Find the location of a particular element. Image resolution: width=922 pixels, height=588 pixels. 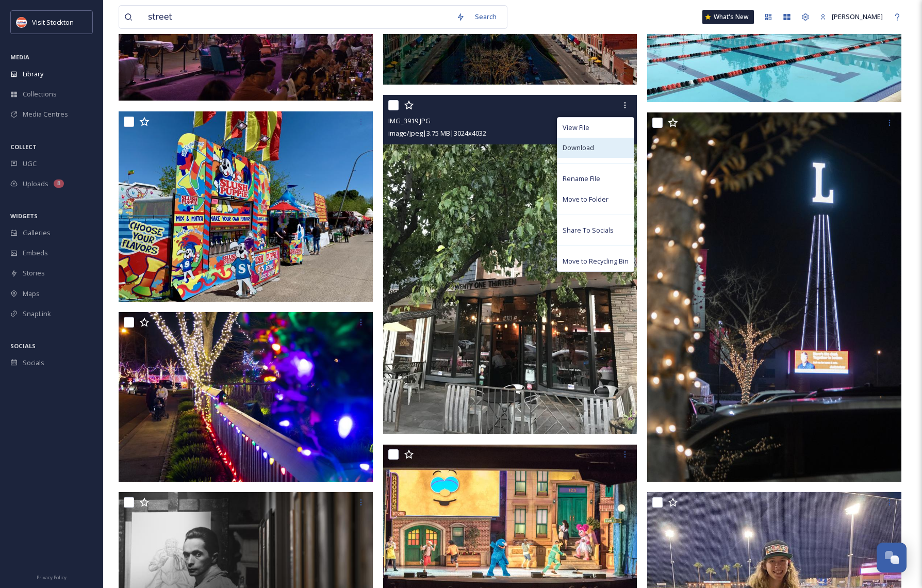

span: SnapLink is located at coordinates (36, 314).